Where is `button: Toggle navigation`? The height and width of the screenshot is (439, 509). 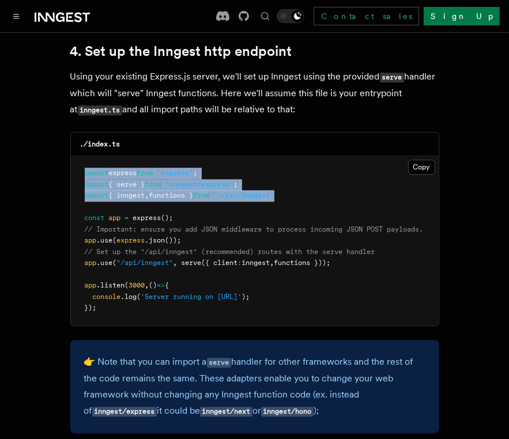
button: Toggle navigation is located at coordinates (16, 16).